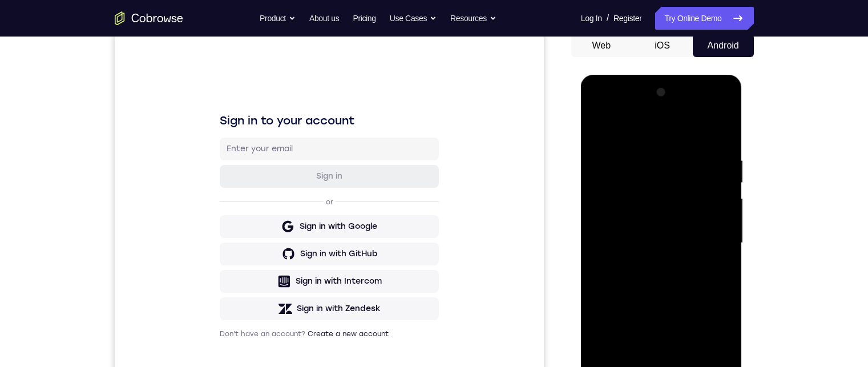 This screenshot has width=868, height=367. Describe the element at coordinates (591, 18) in the screenshot. I see `a: Log In` at that location.